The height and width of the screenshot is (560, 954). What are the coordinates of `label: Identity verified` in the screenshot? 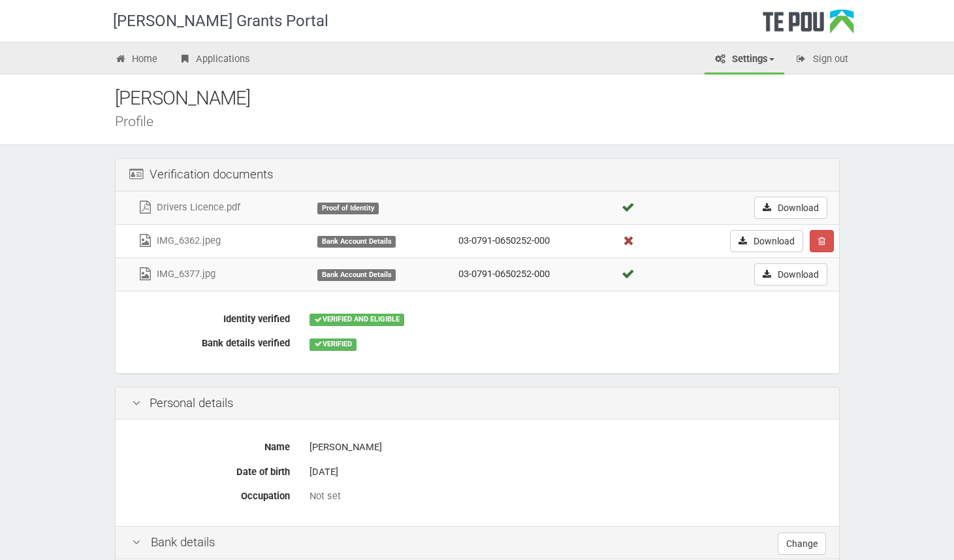 It's located at (211, 317).